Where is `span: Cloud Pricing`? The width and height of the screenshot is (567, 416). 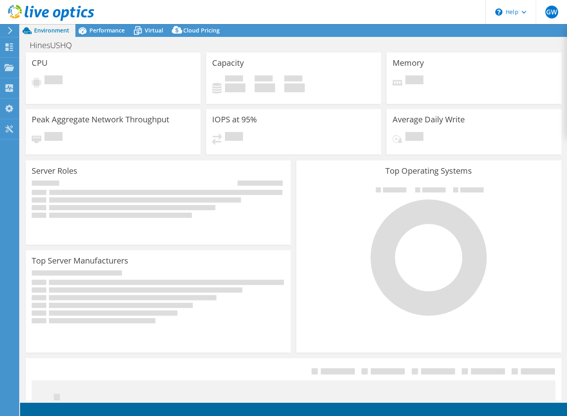 span: Cloud Pricing is located at coordinates (201, 30).